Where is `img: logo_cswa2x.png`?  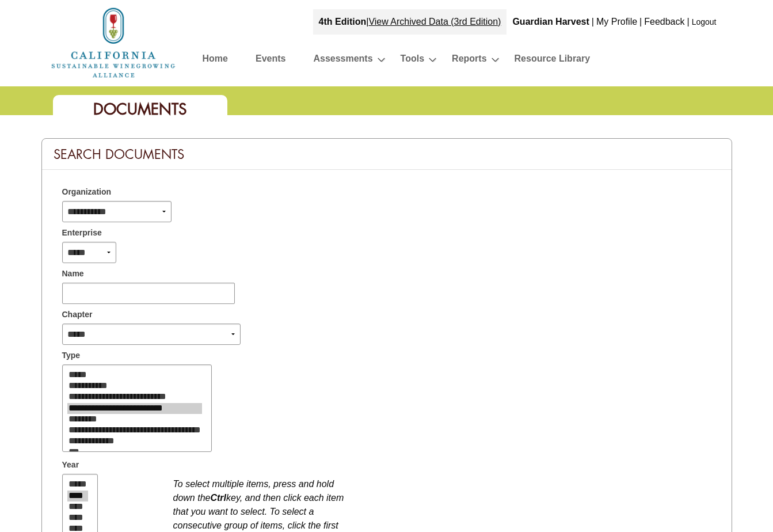 img: logo_cswa2x.png is located at coordinates (113, 43).